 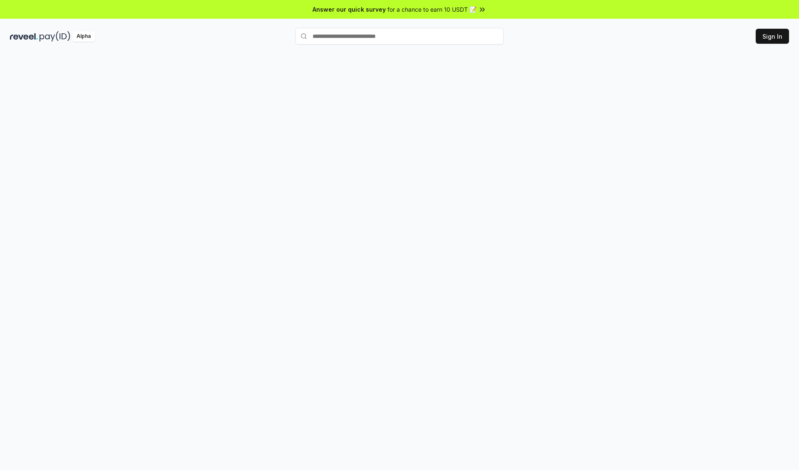 I want to click on img: pay_id, so click(x=55, y=36).